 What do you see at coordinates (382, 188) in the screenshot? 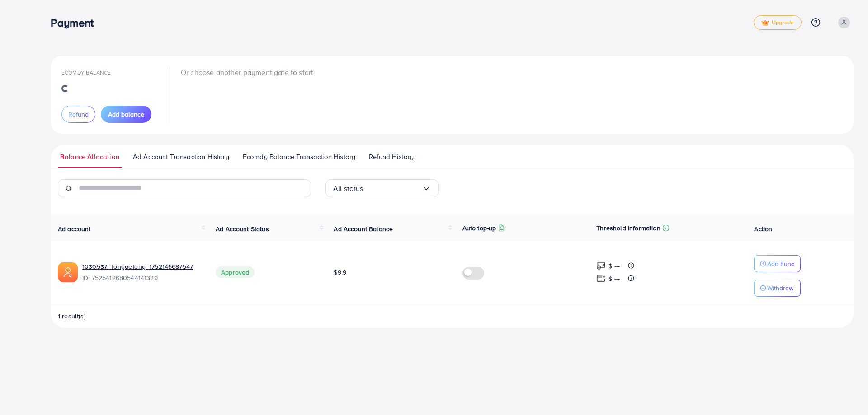
I see `div: Search for option` at bounding box center [382, 188].